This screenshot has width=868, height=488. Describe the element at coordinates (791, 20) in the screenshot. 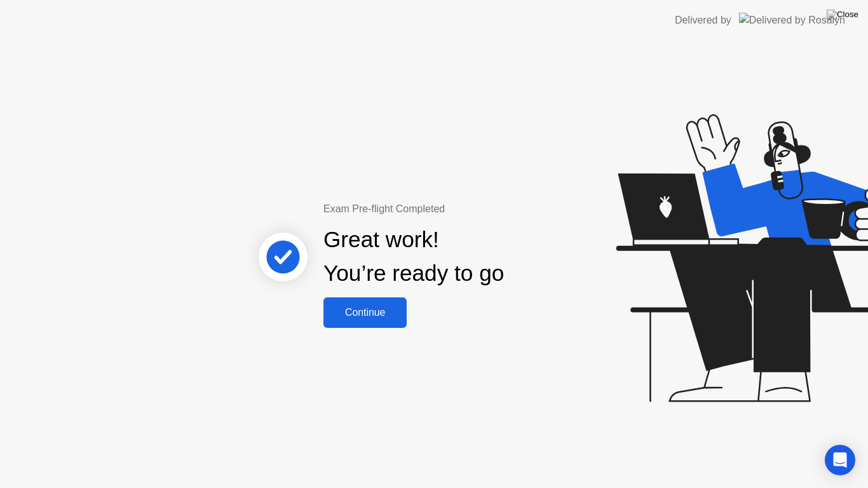

I see `img: Delivered by Rosalyn` at that location.